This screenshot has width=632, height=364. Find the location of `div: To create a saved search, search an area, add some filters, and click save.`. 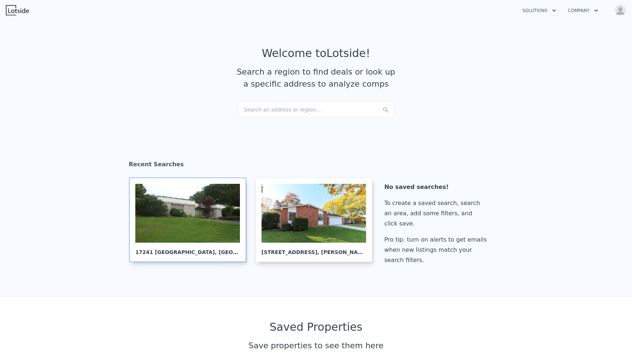

div: To create a saved search, search an area, add some filters, and click save. is located at coordinates (437, 213).